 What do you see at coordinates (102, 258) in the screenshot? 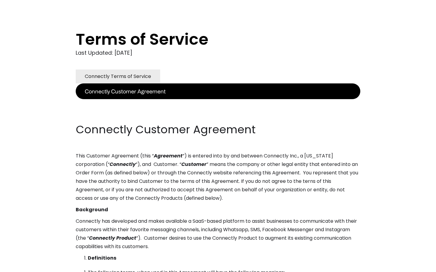
I see `strong: Definitions` at bounding box center [102, 258].